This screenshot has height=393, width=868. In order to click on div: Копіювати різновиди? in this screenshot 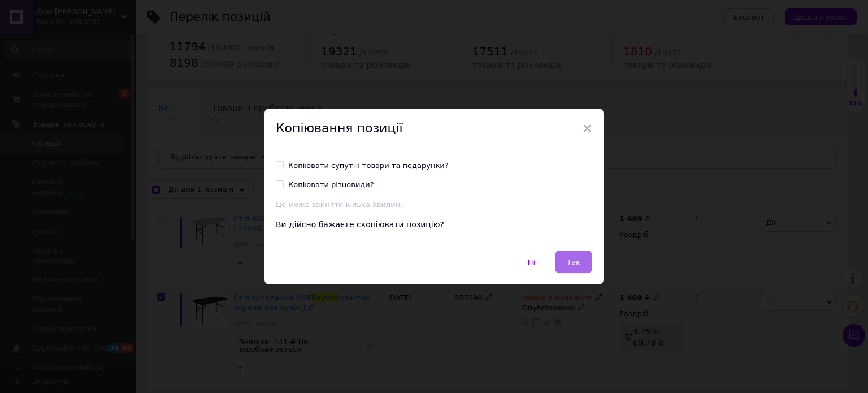, I will do `click(331, 185)`.